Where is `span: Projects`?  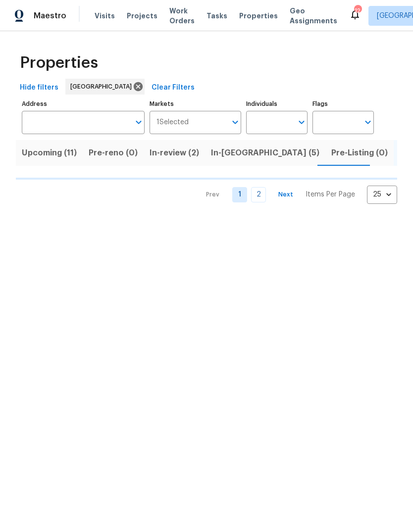
span: Projects is located at coordinates (142, 16).